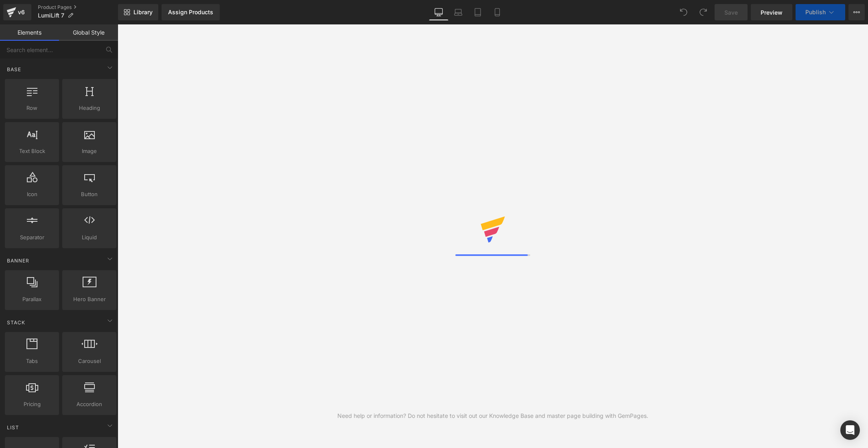 The height and width of the screenshot is (448, 868). What do you see at coordinates (32, 194) in the screenshot?
I see `span: Icon` at bounding box center [32, 194].